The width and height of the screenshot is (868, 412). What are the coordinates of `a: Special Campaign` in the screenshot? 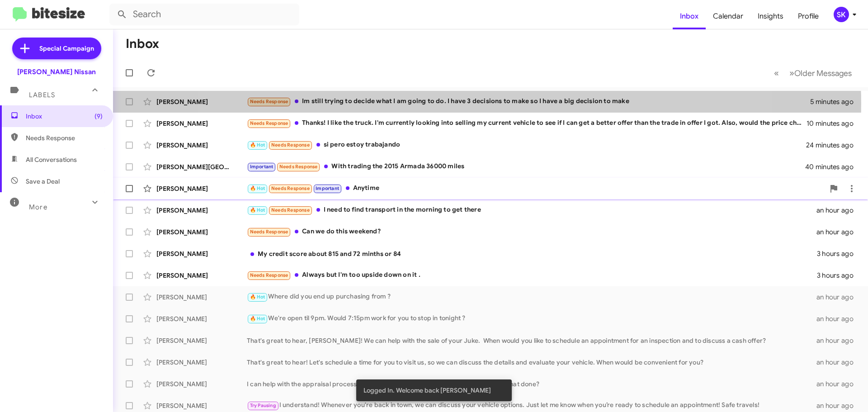 It's located at (57, 49).